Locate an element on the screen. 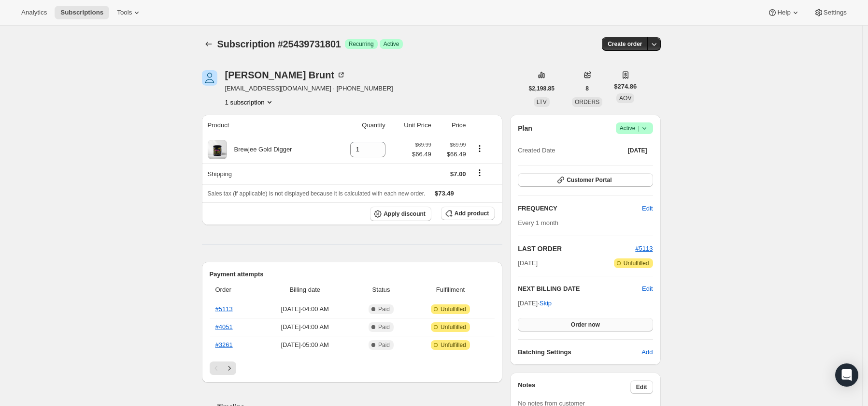 Image resolution: width=868 pixels, height=406 pixels. button: Analytics is located at coordinates (34, 13).